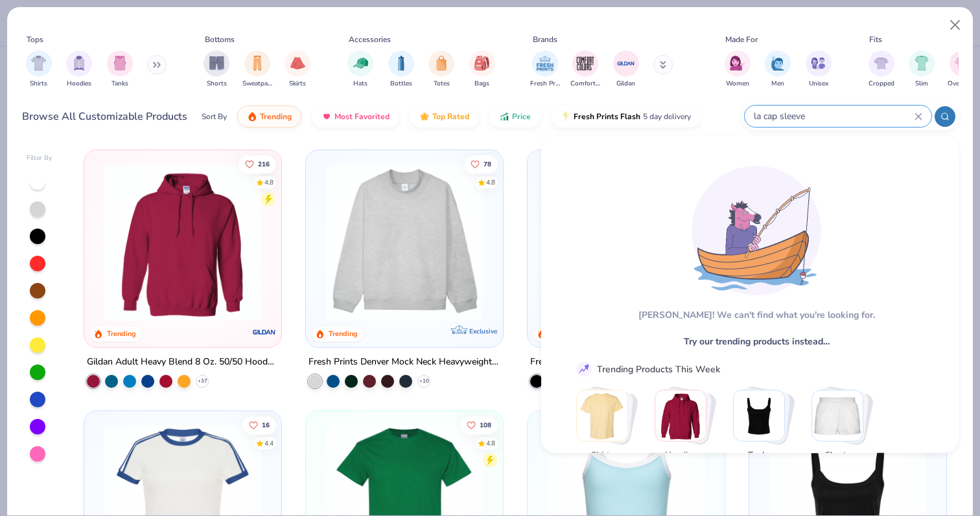 The image size is (980, 516). What do you see at coordinates (922, 63) in the screenshot?
I see `img: Slim Image` at bounding box center [922, 63].